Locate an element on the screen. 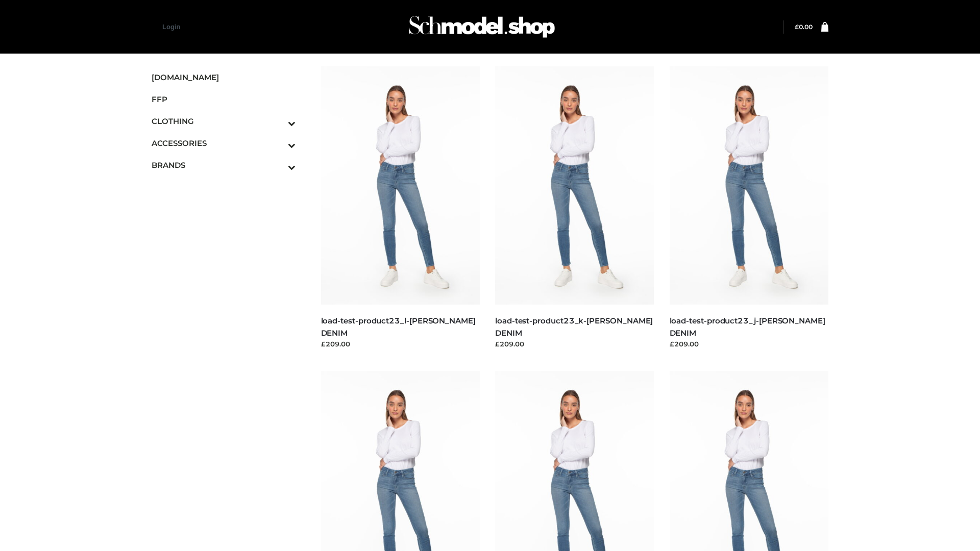  a: BRANDSToggle Submenu is located at coordinates (223, 165).